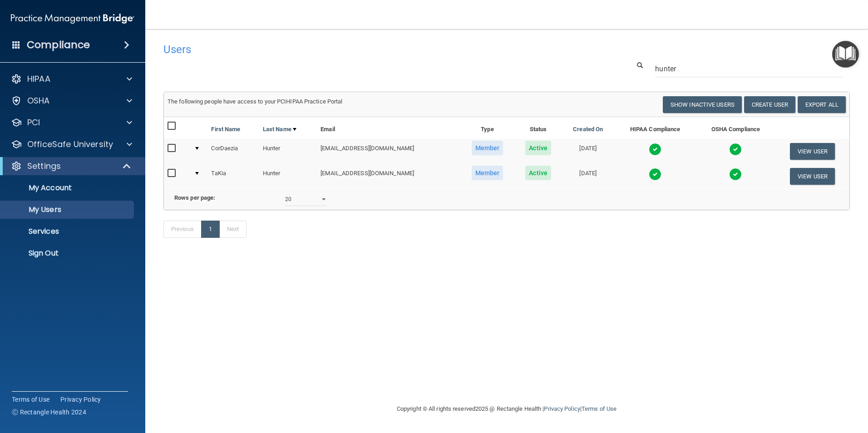 This screenshot has width=868, height=433. Describe the element at coordinates (233, 151) in the screenshot. I see `td: CorDaezia` at that location.